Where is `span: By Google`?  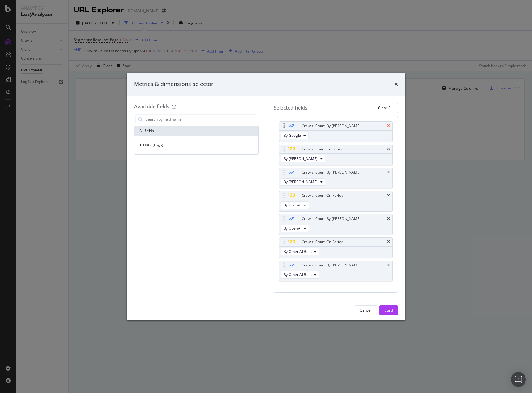
span: By Google is located at coordinates (292, 135).